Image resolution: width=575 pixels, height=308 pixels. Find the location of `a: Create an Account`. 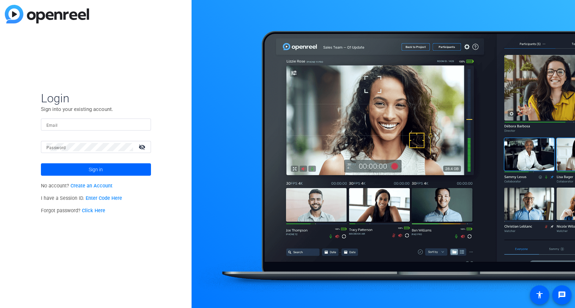

a: Create an Account is located at coordinates (92, 185).